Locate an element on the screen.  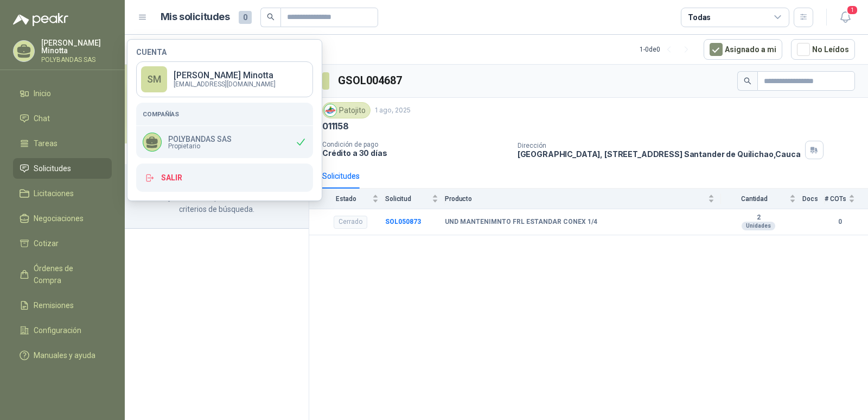
a: SOL050873 is located at coordinates (403, 222).